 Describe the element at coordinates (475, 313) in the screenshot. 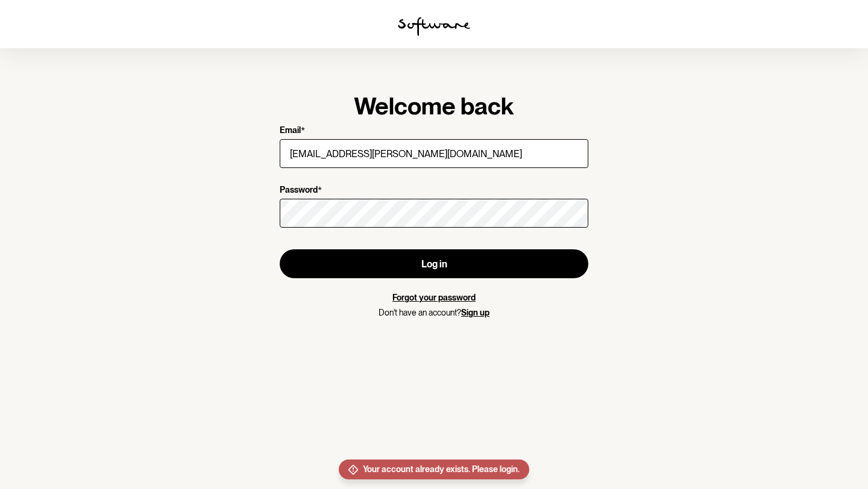

I see `a: Sign up` at that location.